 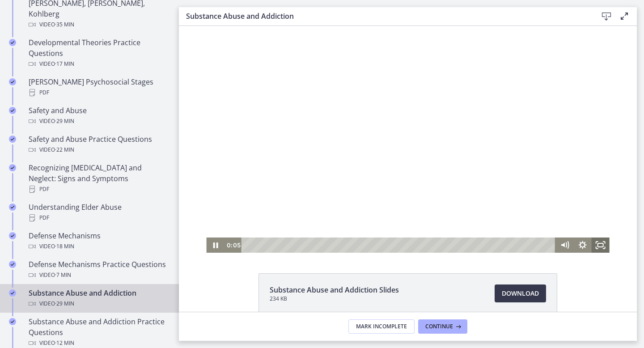 I want to click on span: · 35 min, so click(x=65, y=24).